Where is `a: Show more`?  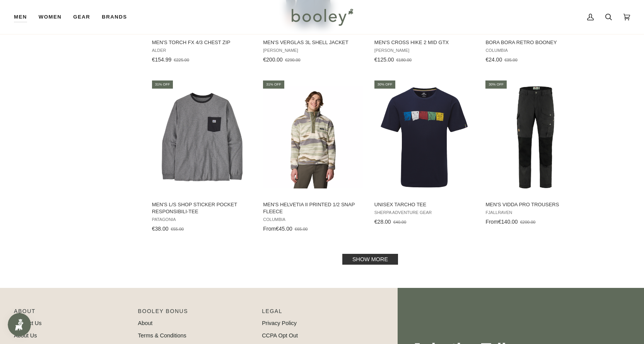 a: Show more is located at coordinates (370, 260).